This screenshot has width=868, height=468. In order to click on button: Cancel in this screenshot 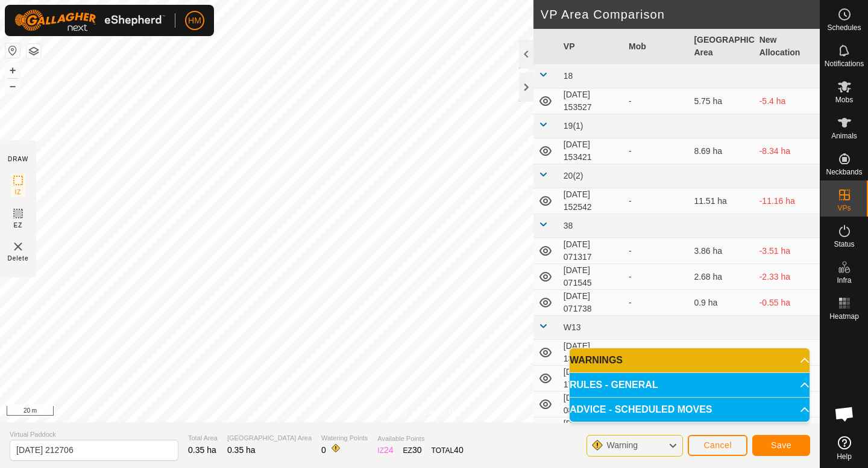, I will do `click(717, 446)`.